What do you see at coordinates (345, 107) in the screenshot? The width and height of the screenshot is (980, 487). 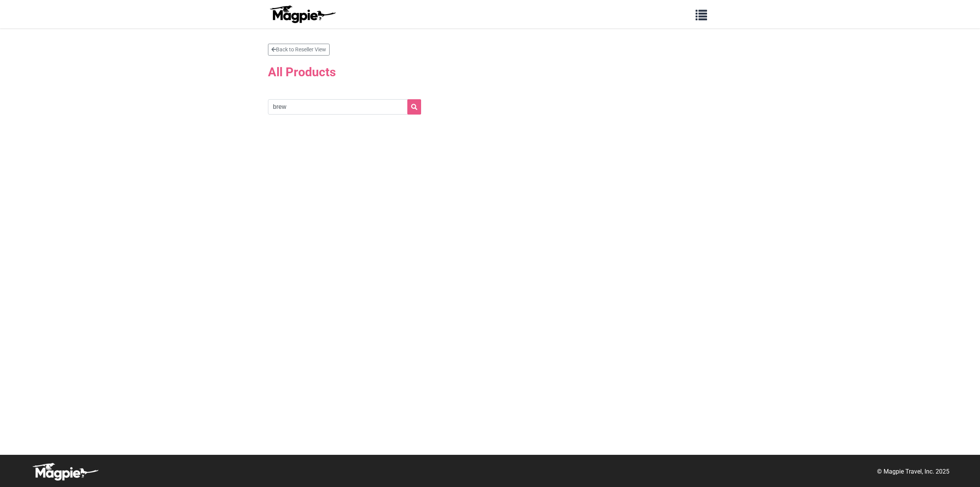 I see `input: Search products...` at bounding box center [345, 107].